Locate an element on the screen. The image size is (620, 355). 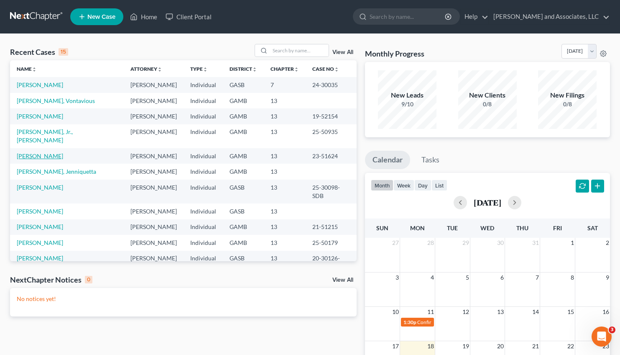
span: Wed is located at coordinates (487, 227).